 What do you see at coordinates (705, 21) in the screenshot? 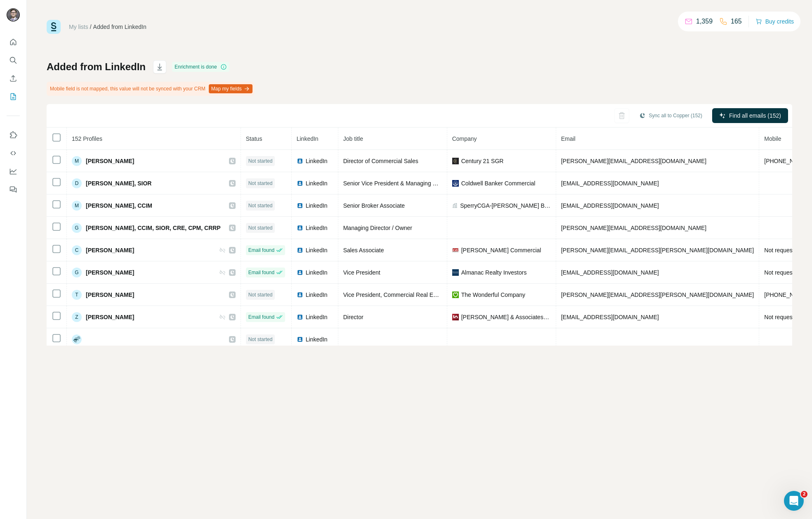
I see `p: 1,359` at bounding box center [705, 21].